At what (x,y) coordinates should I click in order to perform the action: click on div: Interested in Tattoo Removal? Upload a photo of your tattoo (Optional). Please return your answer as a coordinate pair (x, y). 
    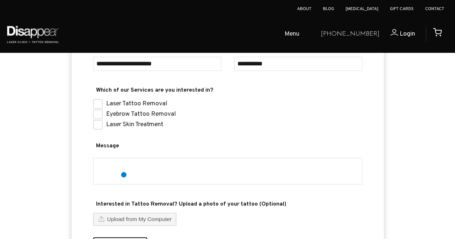
    Looking at the image, I should click on (135, 219).